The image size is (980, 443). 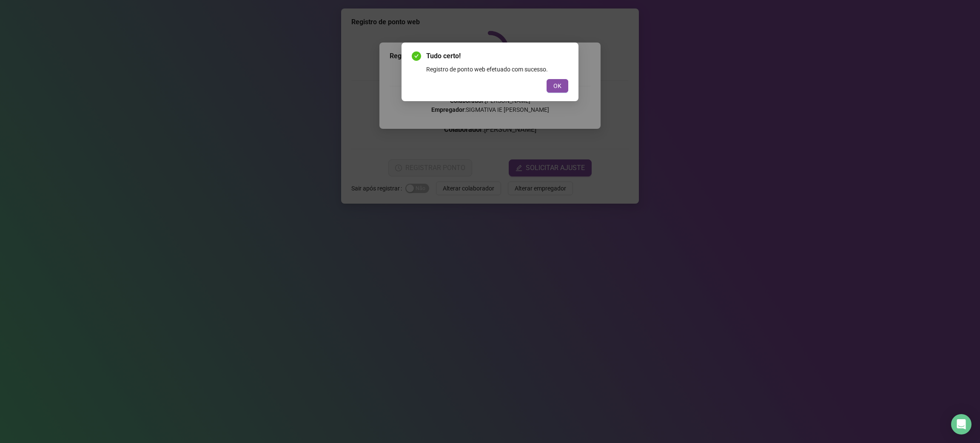 What do you see at coordinates (557, 86) in the screenshot?
I see `span: OK` at bounding box center [557, 86].